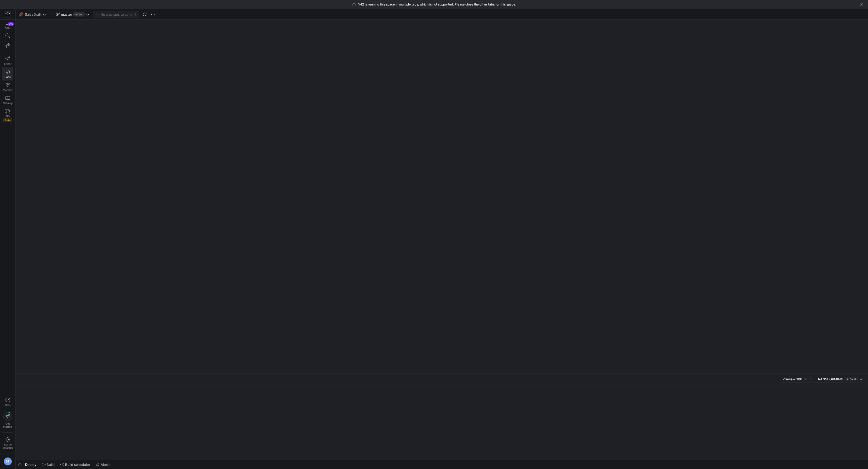 Image resolution: width=868 pixels, height=469 pixels. Describe the element at coordinates (66, 14) in the screenshot. I see `span: master` at that location.